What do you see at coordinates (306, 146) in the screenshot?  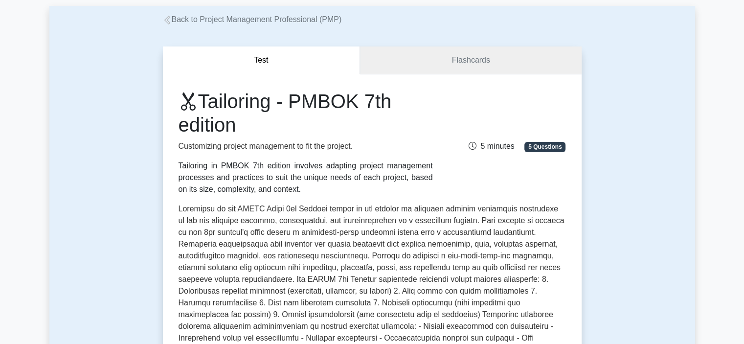 I see `p: Customizing project management to fit the project.` at bounding box center [306, 146].